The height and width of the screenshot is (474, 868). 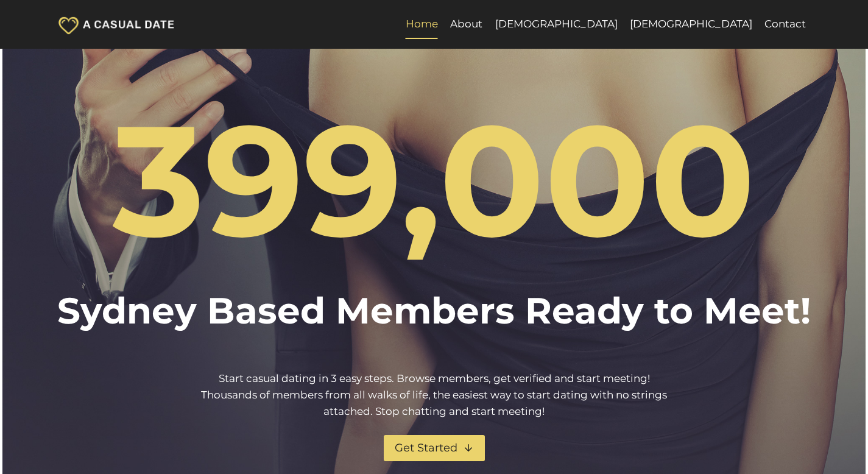 I want to click on a: Contact, so click(x=785, y=24).